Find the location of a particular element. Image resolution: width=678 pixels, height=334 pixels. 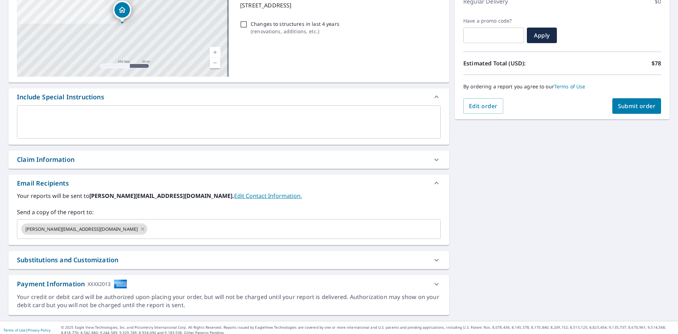

a: EditContactInfo is located at coordinates (268, 196).